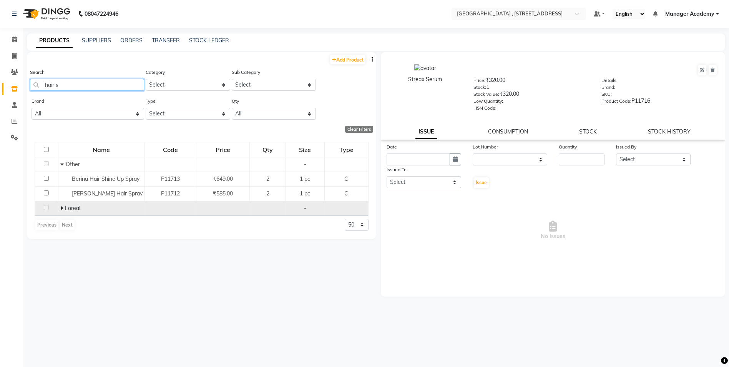  What do you see at coordinates (151, 101) in the screenshot?
I see `label: Type` at bounding box center [151, 101].